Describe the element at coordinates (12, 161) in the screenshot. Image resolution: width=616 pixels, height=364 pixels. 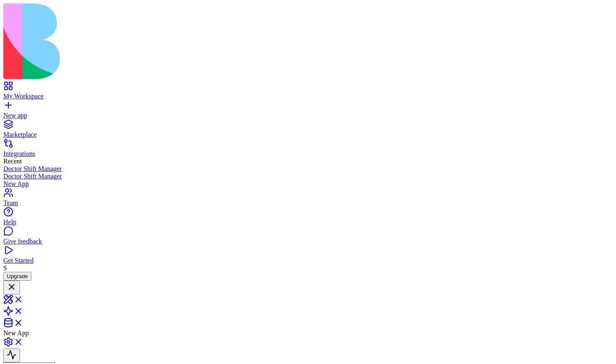
I see `span: Recent` at that location.